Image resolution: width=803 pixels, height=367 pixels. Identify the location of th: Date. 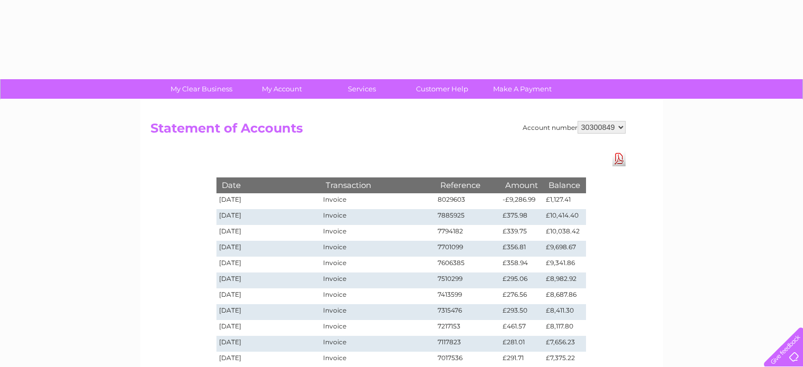
(269, 185).